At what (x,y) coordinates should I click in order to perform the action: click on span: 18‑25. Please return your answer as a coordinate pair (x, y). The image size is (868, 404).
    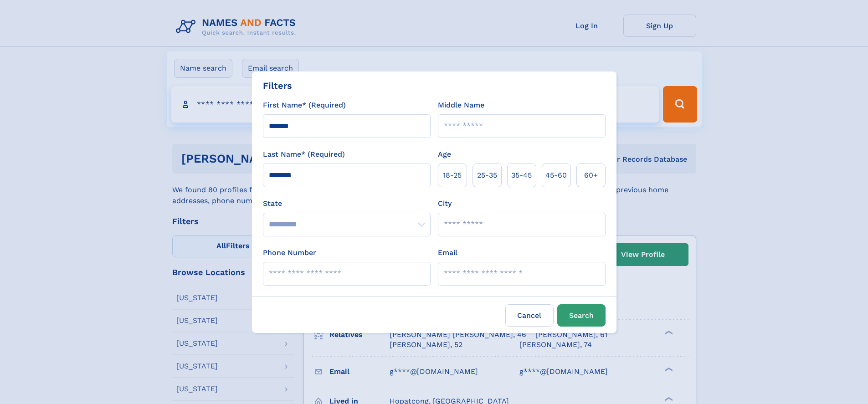
    Looking at the image, I should click on (452, 175).